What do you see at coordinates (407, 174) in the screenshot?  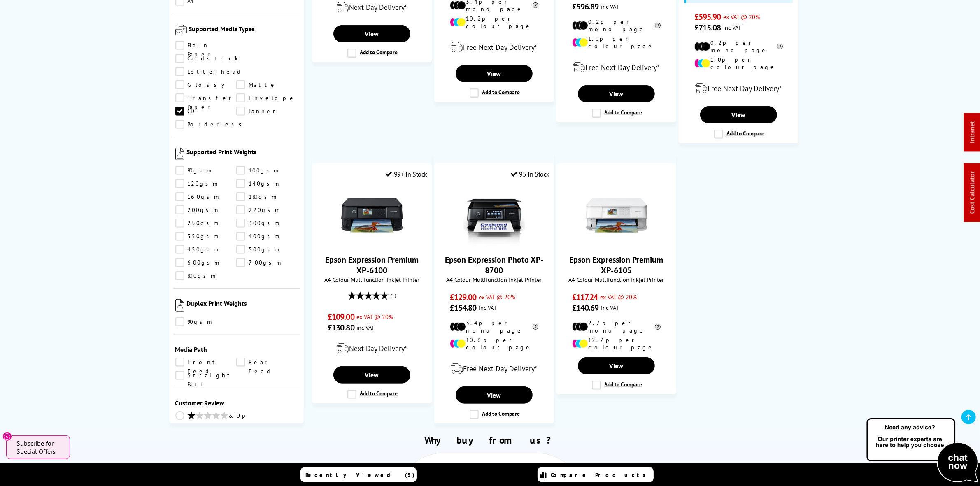 I see `div: 99+ In Stock` at bounding box center [407, 174].